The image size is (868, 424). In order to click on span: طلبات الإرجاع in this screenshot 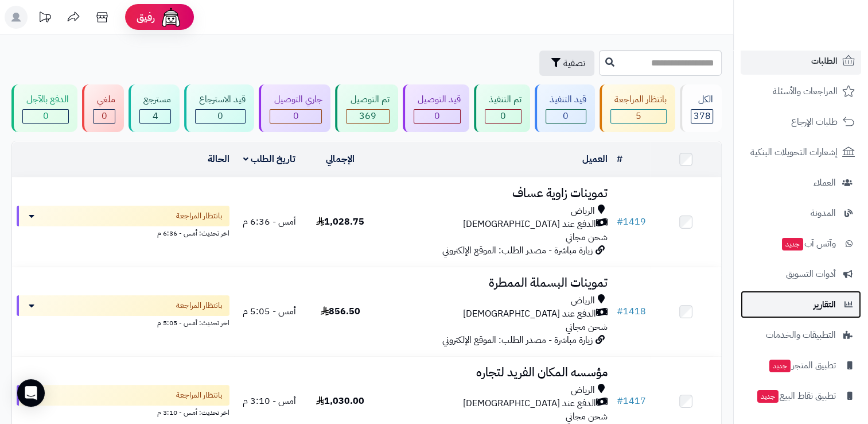, I will do `click(814, 122)`.